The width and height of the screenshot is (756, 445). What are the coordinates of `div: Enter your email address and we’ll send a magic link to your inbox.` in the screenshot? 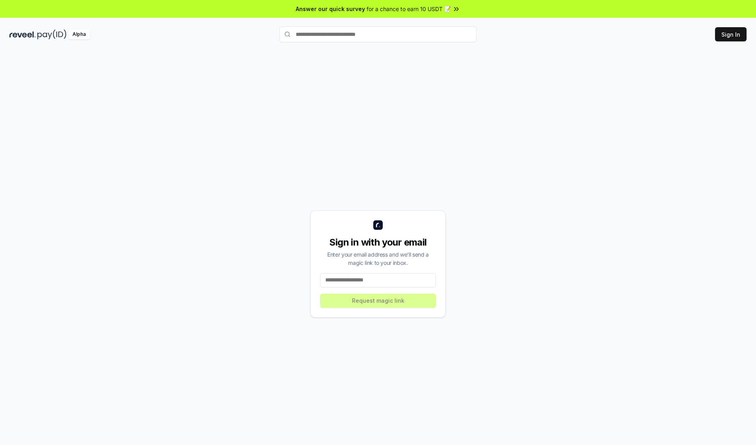 It's located at (378, 258).